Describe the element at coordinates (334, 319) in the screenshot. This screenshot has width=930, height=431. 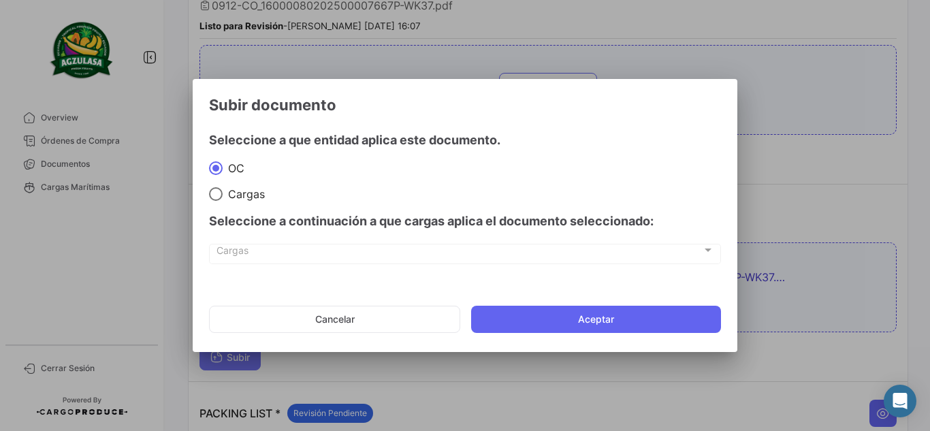
I see `button: Cancelar` at that location.